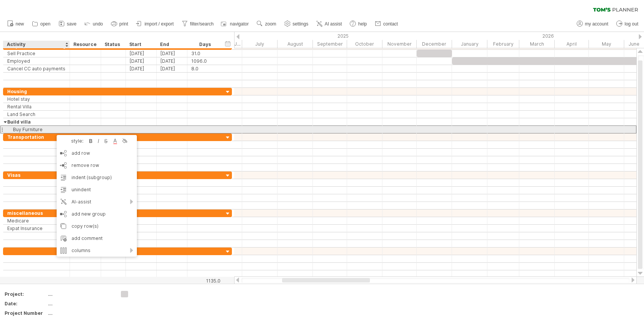 This screenshot has height=327, width=644. I want to click on div: April 2026, so click(572, 44).